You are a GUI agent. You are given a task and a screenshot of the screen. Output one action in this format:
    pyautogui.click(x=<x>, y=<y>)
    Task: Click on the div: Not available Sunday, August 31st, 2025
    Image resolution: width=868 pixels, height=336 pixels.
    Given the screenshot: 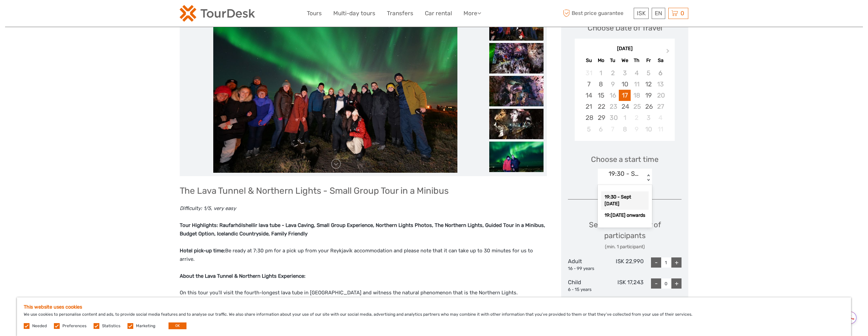 What is the action you would take?
    pyautogui.click(x=589, y=73)
    